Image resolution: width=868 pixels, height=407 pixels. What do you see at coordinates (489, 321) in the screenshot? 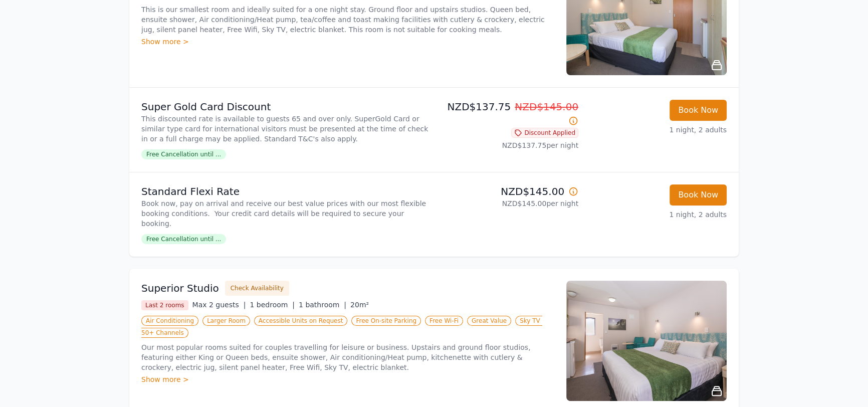
I see `span: Great Value` at bounding box center [489, 321].